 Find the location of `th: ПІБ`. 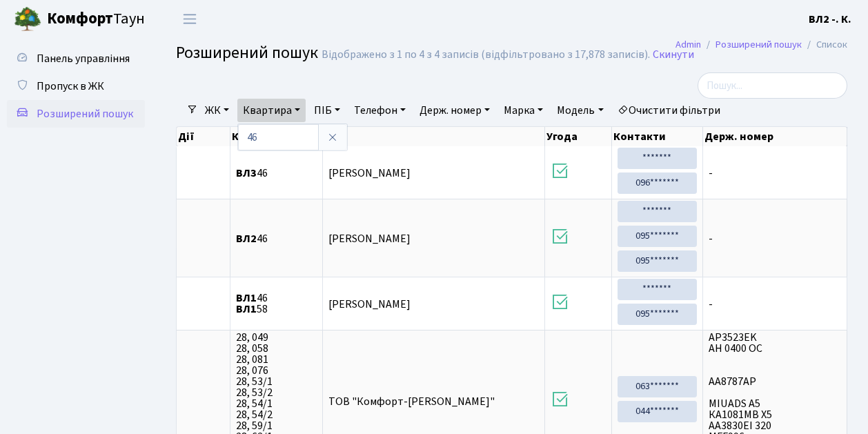

th: ПІБ is located at coordinates (434, 136).